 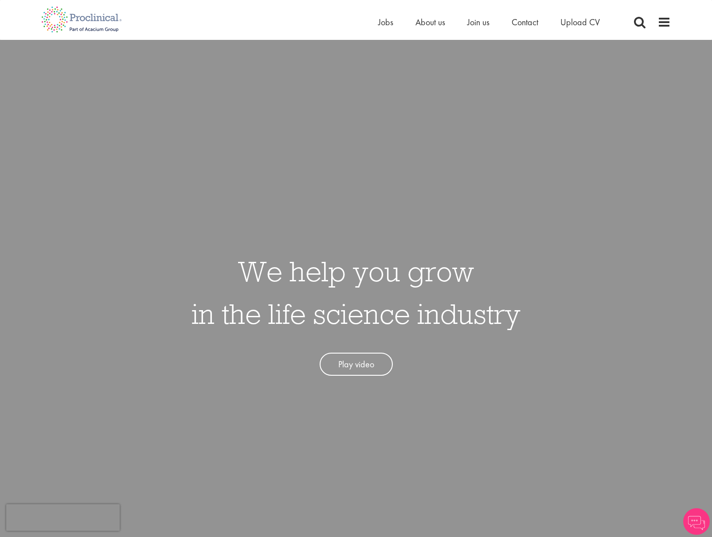 What do you see at coordinates (580, 22) in the screenshot?
I see `a: Upload CV` at bounding box center [580, 22].